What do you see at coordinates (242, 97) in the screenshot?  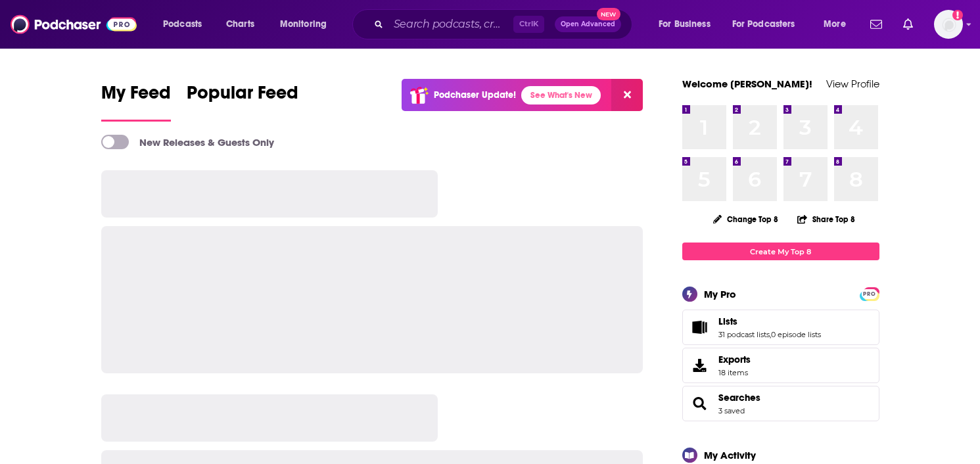 I see `span: Popular Feed` at bounding box center [242, 97].